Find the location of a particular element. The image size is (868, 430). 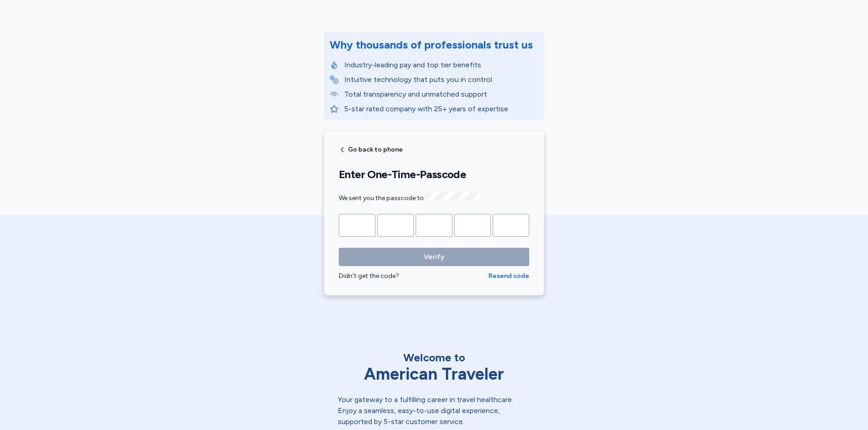

button: Resend code is located at coordinates (509, 276).